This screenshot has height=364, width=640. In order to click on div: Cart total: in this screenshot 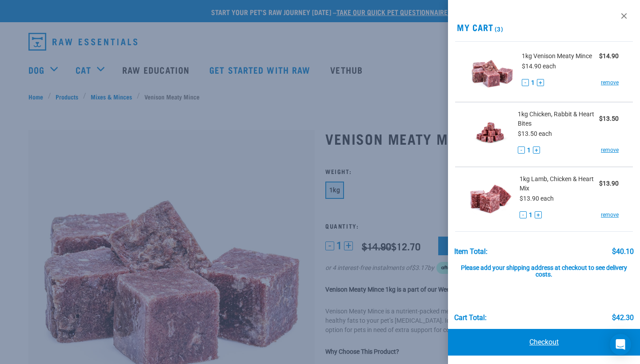, I will do `click(470, 318)`.